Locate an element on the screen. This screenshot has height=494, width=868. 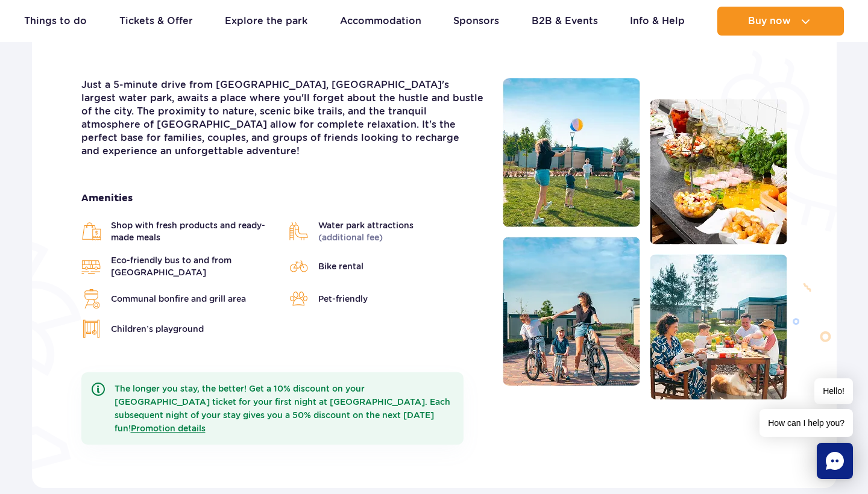
span: Hello! is located at coordinates (834, 391).